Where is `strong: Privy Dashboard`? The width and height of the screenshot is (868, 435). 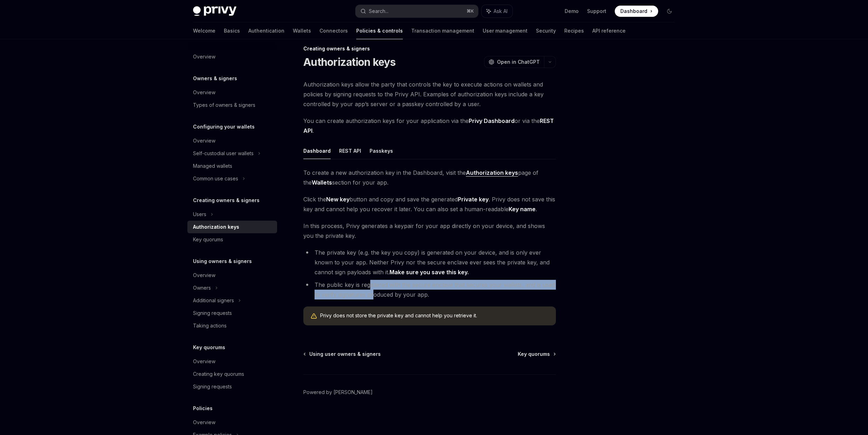 strong: Privy Dashboard is located at coordinates (491, 121).